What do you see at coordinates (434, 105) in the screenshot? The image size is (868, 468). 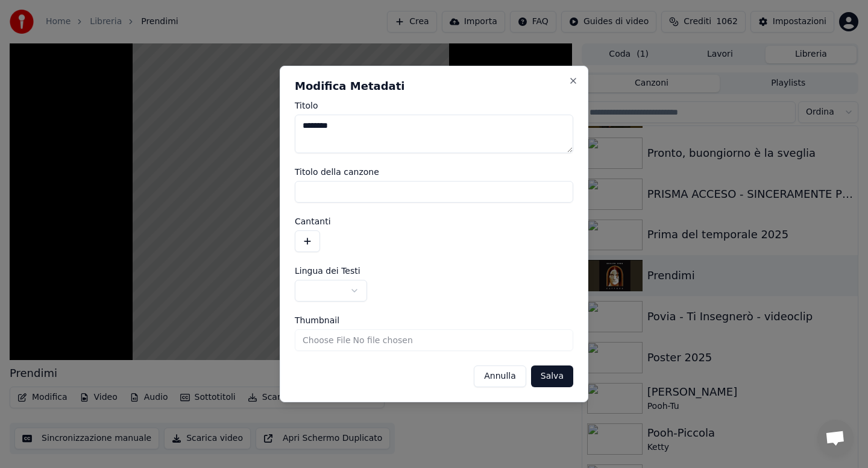 I see `label: Titolo` at bounding box center [434, 105].